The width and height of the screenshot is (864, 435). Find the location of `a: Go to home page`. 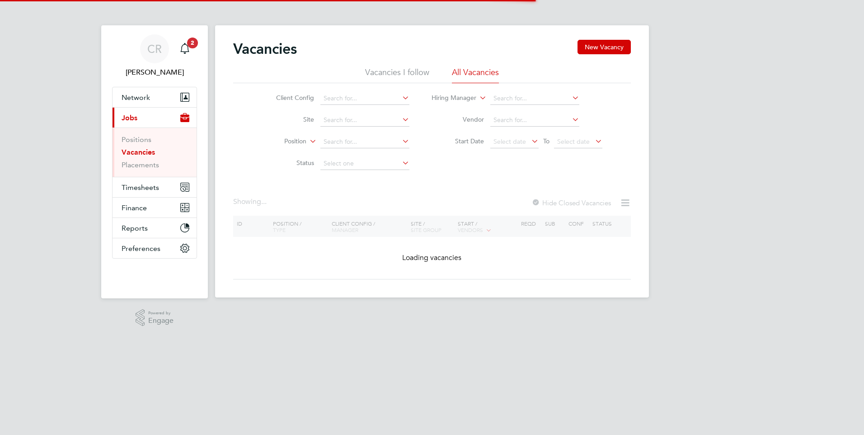

a: Go to home page is located at coordinates (154, 275).